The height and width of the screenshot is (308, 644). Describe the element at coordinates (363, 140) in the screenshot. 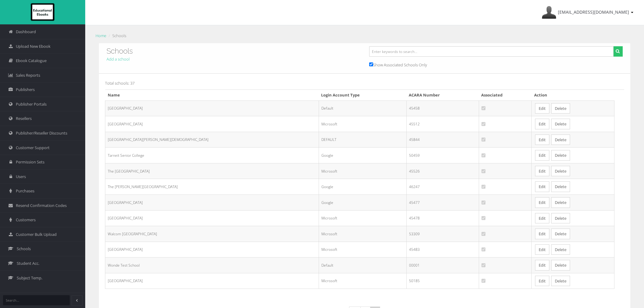

I see `td: DEFAULT` at that location.